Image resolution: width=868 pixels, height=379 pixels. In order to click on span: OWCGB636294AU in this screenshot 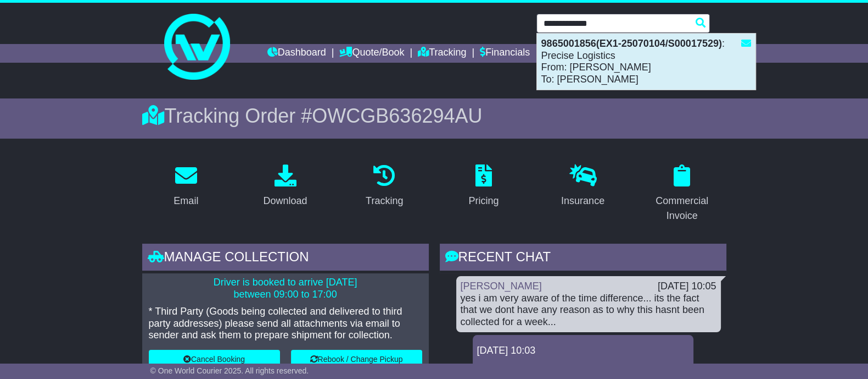, I will do `click(397, 115)`.